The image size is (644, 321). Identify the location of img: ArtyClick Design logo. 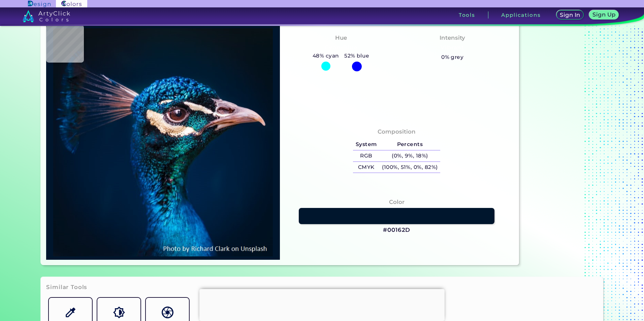
(39, 4).